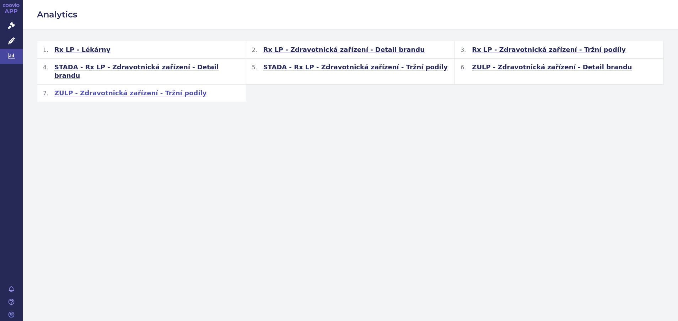  Describe the element at coordinates (142, 93) in the screenshot. I see `button: ZULP - Zdravotnická zařízení - Tržní podíly` at that location.